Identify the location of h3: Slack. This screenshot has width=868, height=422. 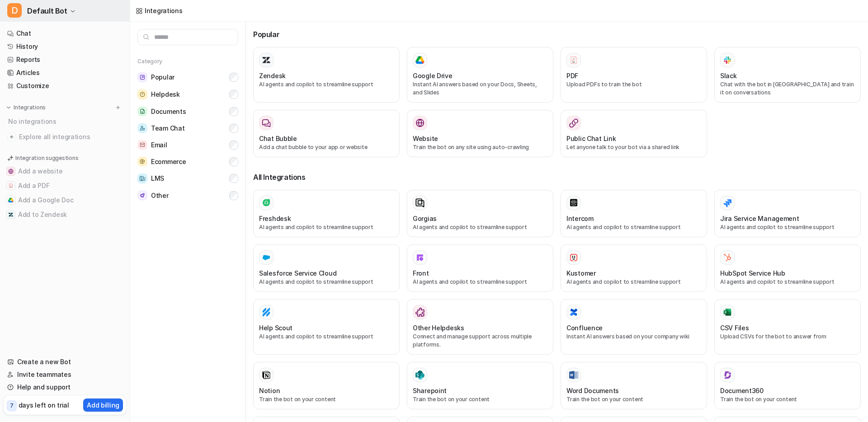
(728, 76).